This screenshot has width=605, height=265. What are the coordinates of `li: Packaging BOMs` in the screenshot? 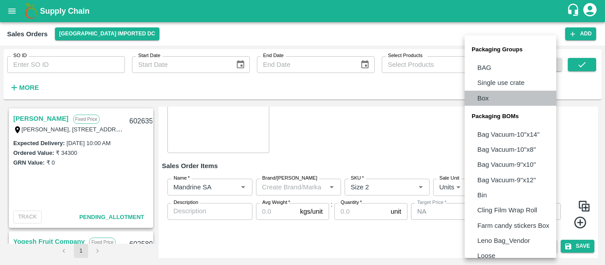 It's located at (510, 117).